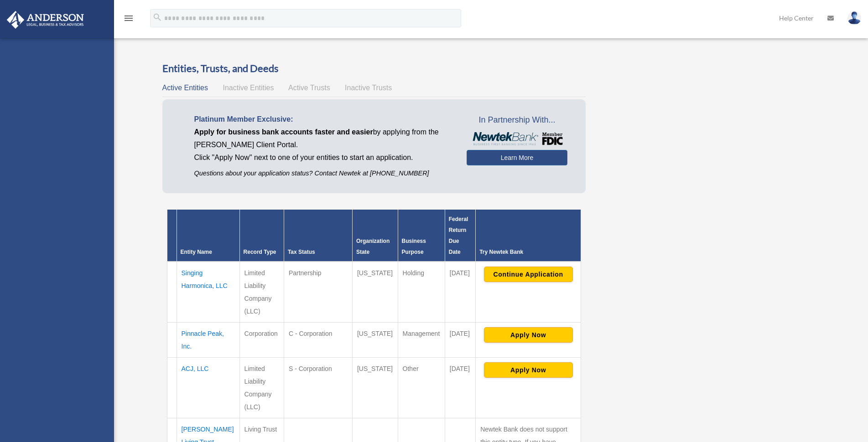  I want to click on th: Federal Return Due Date, so click(460, 236).